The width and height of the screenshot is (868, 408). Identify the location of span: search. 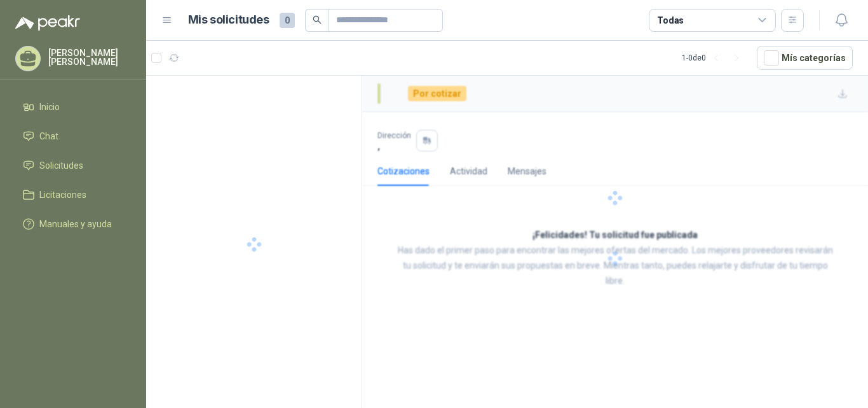
(317, 20).